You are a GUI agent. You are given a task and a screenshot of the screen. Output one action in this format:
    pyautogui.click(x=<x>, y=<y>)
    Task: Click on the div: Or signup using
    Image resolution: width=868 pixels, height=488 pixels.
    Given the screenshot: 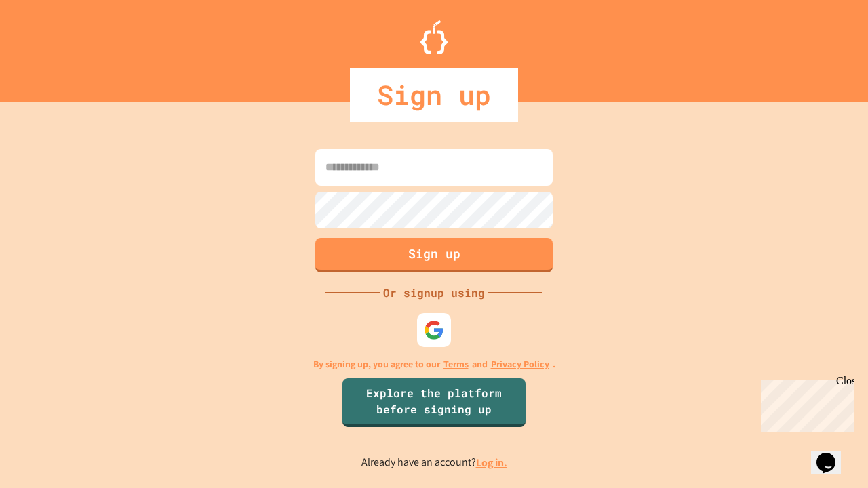 What is the action you would take?
    pyautogui.click(x=434, y=293)
    